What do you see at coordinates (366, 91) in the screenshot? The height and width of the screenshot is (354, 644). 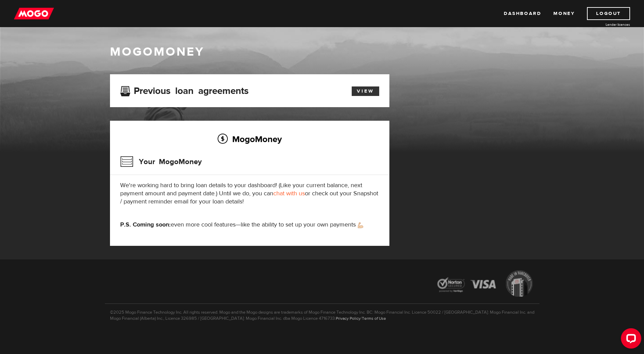 I see `a: View` at bounding box center [366, 91].